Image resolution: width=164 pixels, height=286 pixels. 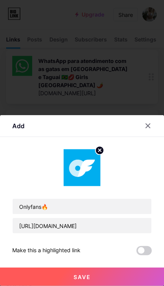 What do you see at coordinates (18, 126) in the screenshot?
I see `div: Add` at bounding box center [18, 126].